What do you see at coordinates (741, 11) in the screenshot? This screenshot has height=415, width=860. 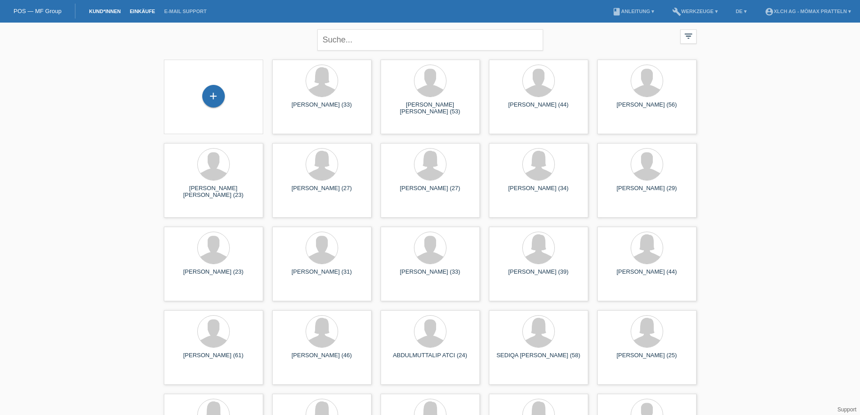 I see `a: DE ▾` at bounding box center [741, 11].